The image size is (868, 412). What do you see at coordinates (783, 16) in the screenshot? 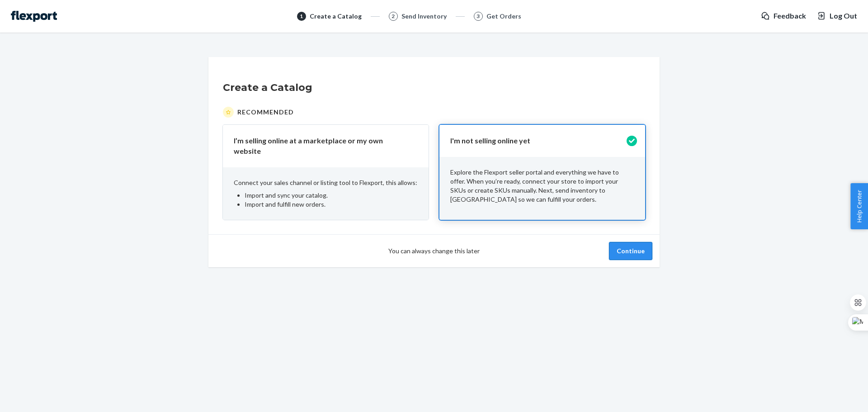
I see `a: Feedback` at bounding box center [783, 16].